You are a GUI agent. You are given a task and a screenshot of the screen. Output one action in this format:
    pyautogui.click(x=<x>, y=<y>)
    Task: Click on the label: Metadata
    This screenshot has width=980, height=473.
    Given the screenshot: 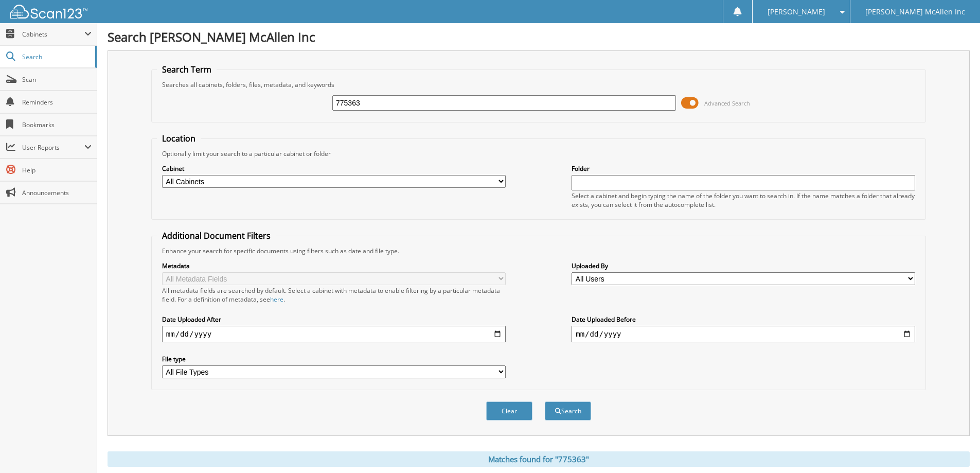 What is the action you would take?
    pyautogui.click(x=333, y=265)
    